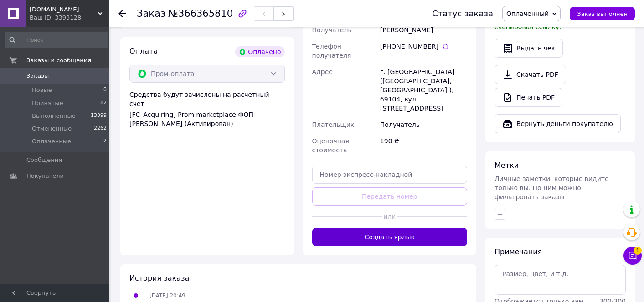 The width and height of the screenshot is (644, 302). I want to click on div: Вернуться назад, so click(122, 14).